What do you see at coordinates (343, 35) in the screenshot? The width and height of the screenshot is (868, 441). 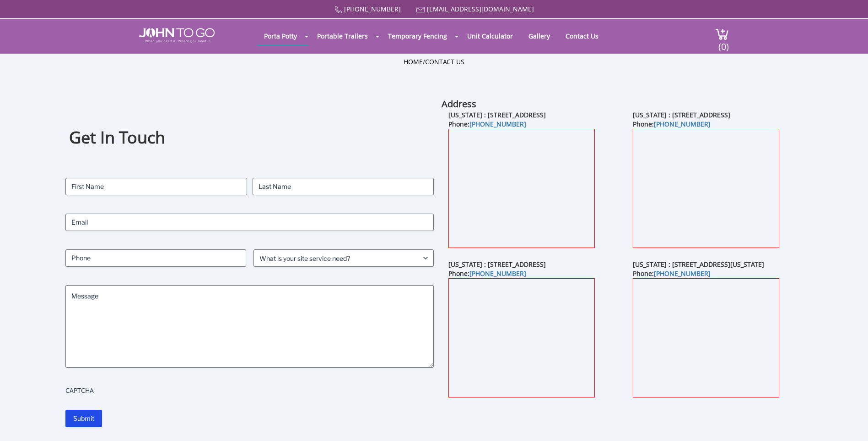 I see `a: Portable Trailers` at bounding box center [343, 35].